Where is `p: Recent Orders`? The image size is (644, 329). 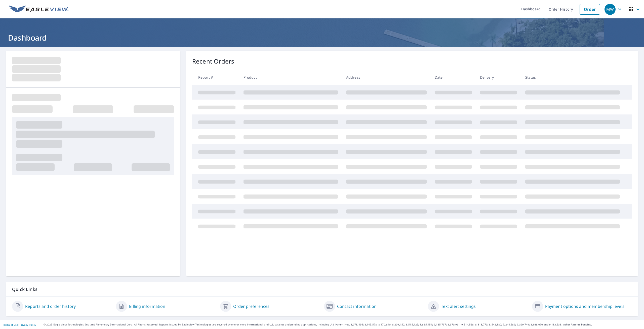
p: Recent Orders is located at coordinates (213, 61).